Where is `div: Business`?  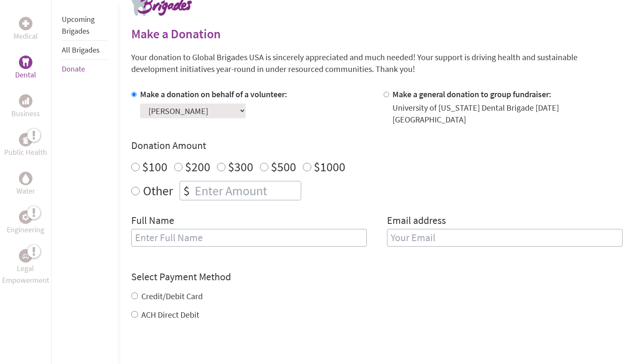 div: Business is located at coordinates (26, 101).